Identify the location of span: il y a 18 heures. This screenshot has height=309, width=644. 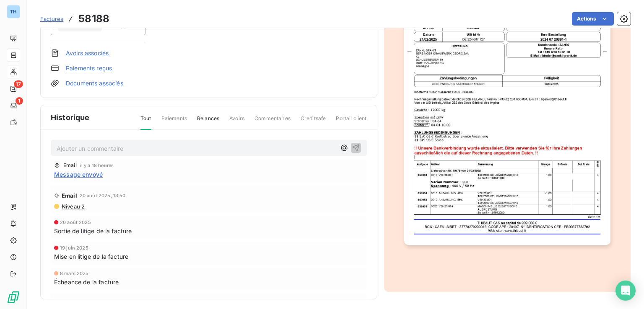
(97, 165).